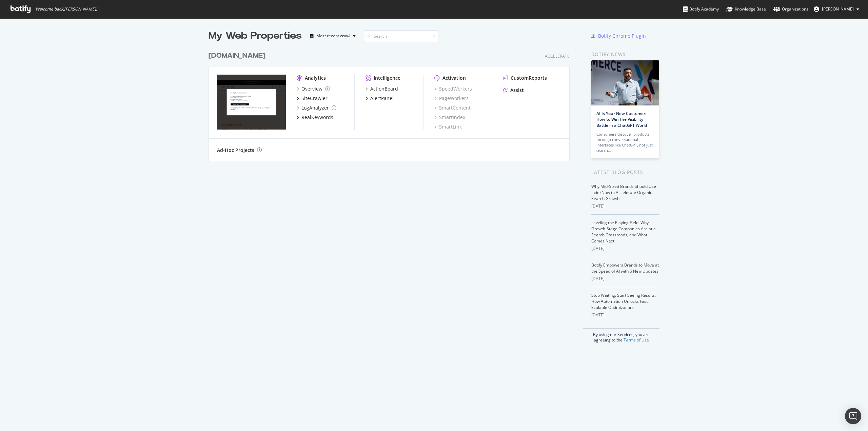 The image size is (868, 431). Describe the element at coordinates (622, 119) in the screenshot. I see `a: AI Is Your New Customer: How to Win the Visibility Battle in a ChatGPT World` at that location.